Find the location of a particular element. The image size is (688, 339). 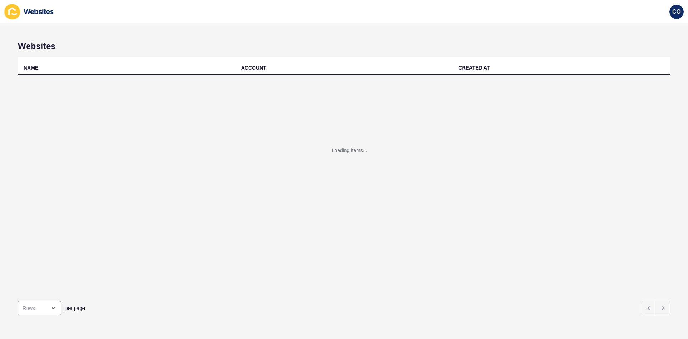

h1: Websites is located at coordinates (344, 46).